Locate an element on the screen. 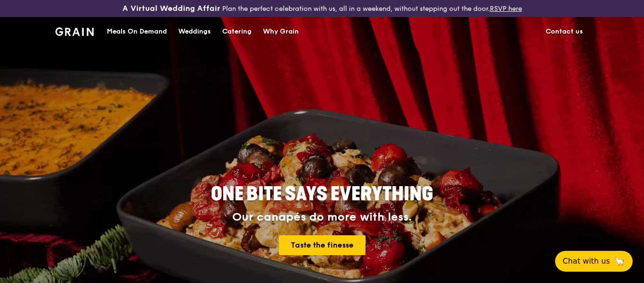  span: Chat with us is located at coordinates (586, 261).